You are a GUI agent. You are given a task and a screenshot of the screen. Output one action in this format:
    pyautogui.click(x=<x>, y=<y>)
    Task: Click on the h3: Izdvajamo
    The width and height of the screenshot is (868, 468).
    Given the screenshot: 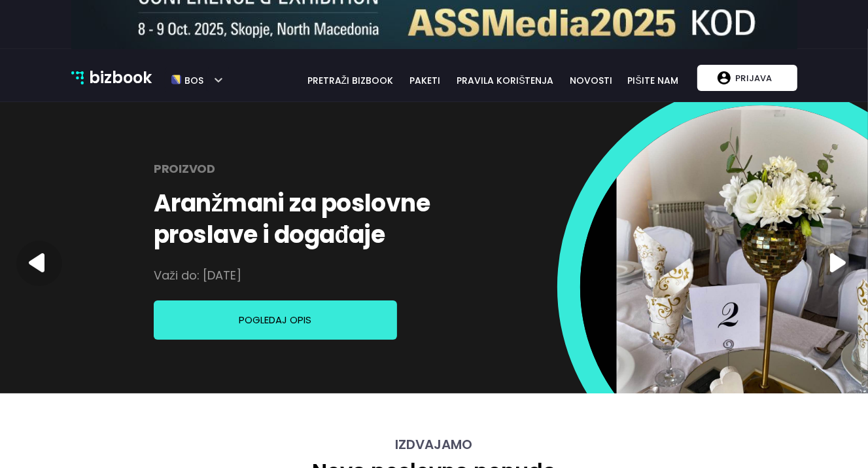 What is the action you would take?
    pyautogui.click(x=434, y=444)
    